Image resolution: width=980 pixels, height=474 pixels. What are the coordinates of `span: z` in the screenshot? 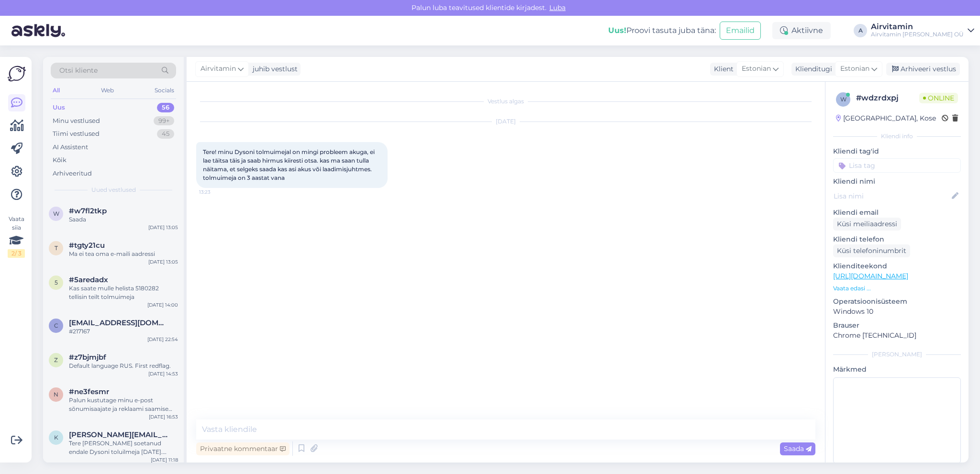 It's located at (56, 360).